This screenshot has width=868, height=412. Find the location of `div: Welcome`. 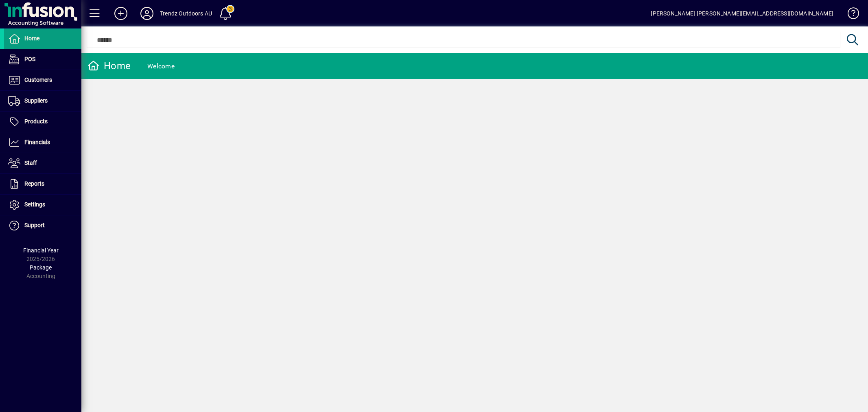

div: Welcome is located at coordinates (161, 66).